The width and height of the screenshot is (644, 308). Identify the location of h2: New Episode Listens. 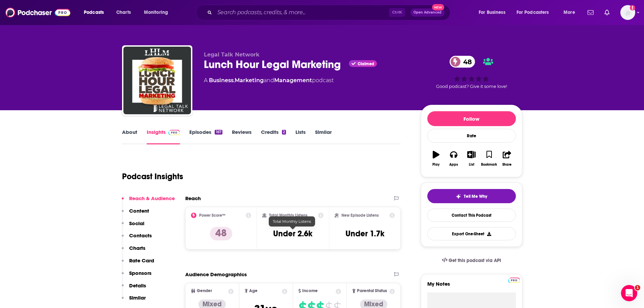
(360, 216).